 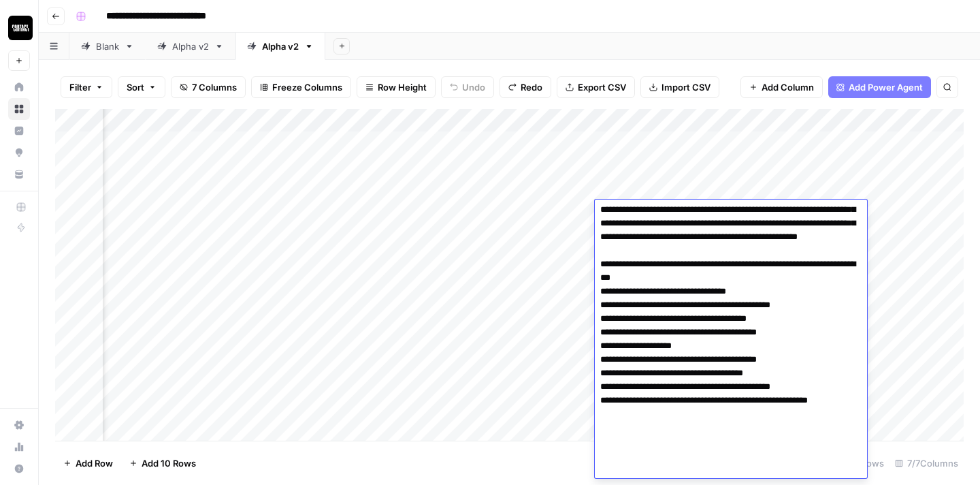 What do you see at coordinates (19, 28) in the screenshot?
I see `button: Workspace: Contact Studios` at bounding box center [19, 28].